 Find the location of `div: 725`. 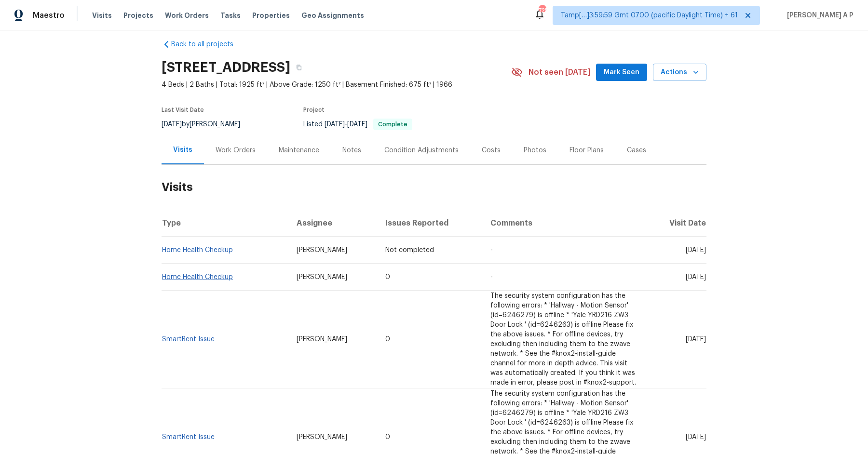

div: 725 is located at coordinates (542, 10).